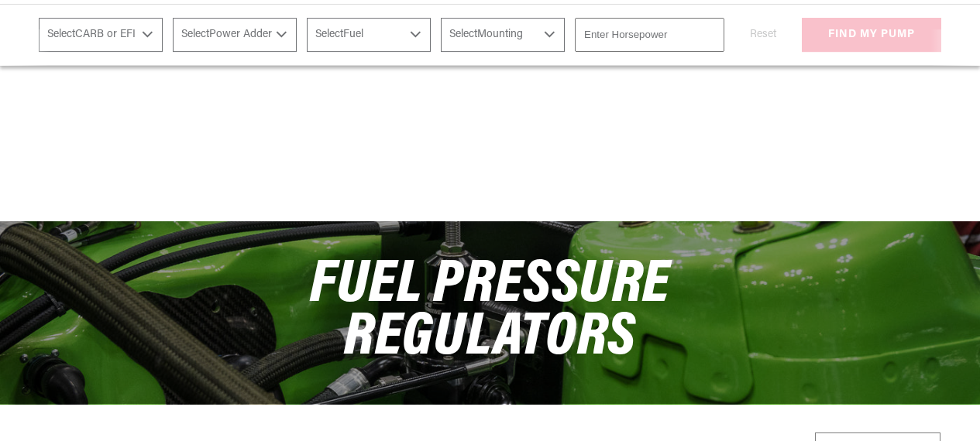  What do you see at coordinates (649, 35) in the screenshot?
I see `input: Enter Horsepower` at bounding box center [649, 35].